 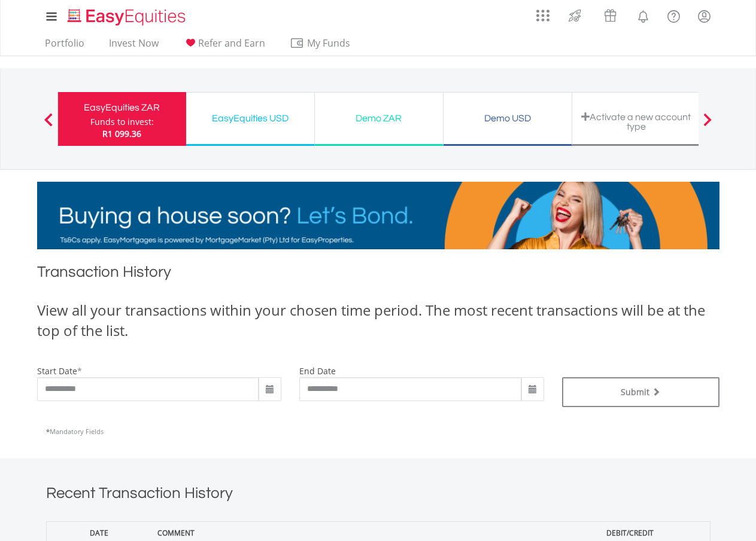 I want to click on div: Activate a new account type, so click(x=636, y=122).